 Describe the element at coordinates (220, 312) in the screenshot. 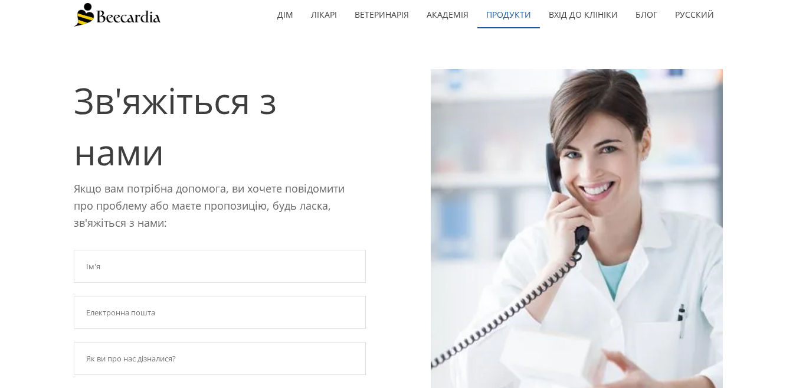

I see `input: Електронна пошта` at that location.